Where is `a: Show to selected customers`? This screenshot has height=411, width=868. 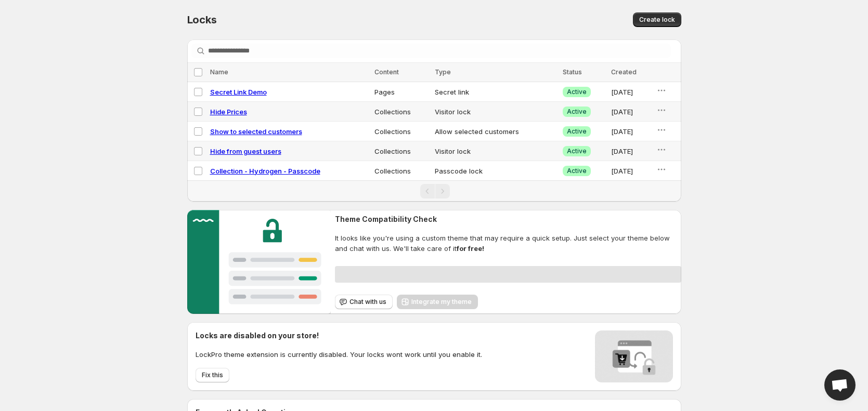
a: Show to selected customers is located at coordinates (256, 131).